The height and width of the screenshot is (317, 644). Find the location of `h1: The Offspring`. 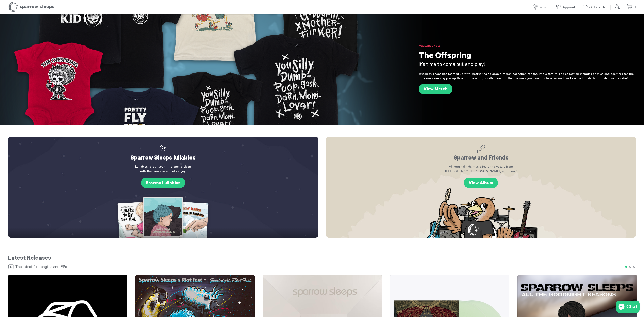

h1: The Offspring is located at coordinates (527, 57).